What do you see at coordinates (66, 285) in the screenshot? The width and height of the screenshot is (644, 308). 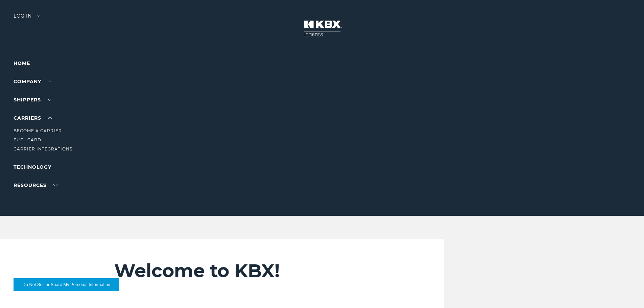 I see `button: Do Not Sell or Share My Personal Information` at bounding box center [66, 285].